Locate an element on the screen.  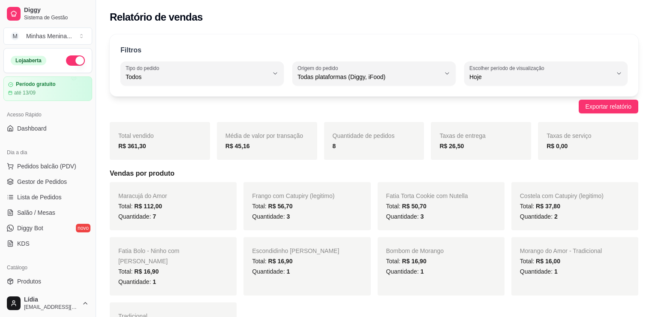
strong: 8 is located at coordinates (335, 146).